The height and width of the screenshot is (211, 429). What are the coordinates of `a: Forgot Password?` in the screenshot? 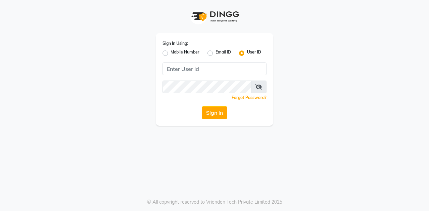 It's located at (249, 98).